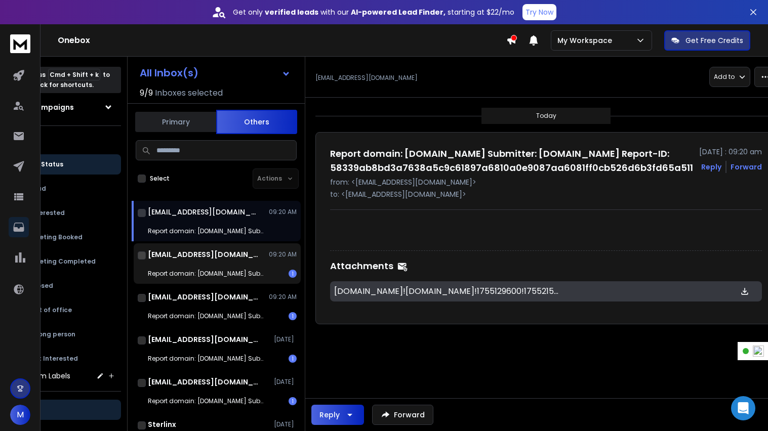 The width and height of the screenshot is (768, 431). What do you see at coordinates (330, 415) in the screenshot?
I see `div: Reply` at bounding box center [330, 415].